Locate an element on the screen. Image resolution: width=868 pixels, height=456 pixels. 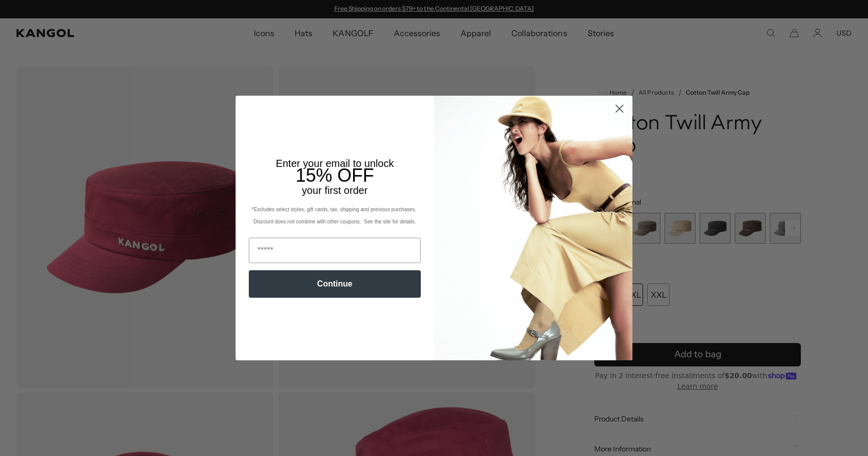
span: Enter your email to unlock is located at coordinates (335, 163).